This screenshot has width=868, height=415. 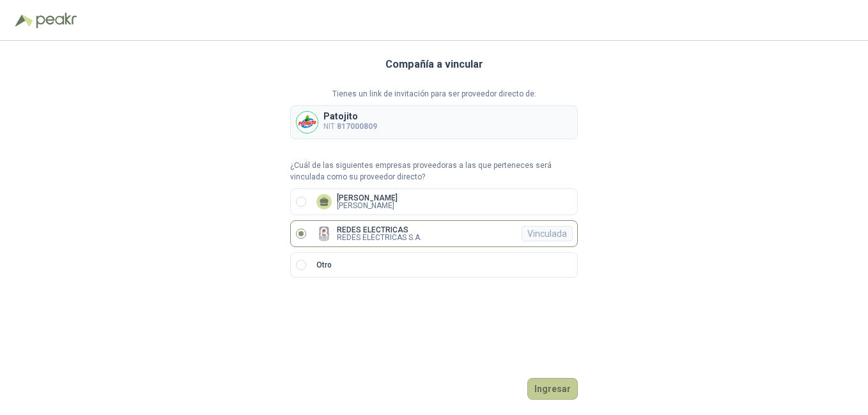 I want to click on p: NIT, so click(x=350, y=126).